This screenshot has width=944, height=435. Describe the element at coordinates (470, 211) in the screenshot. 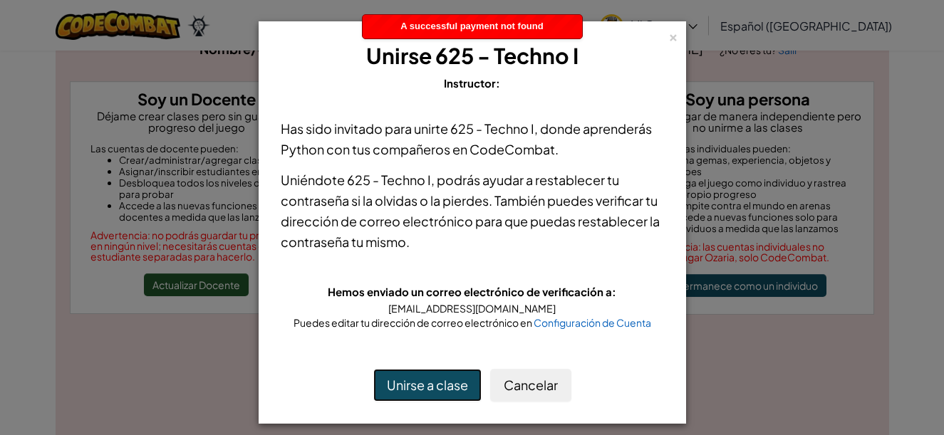

I see `span: podrás ayudar a restablecer tu contraseña si la olvidas o la pierdes. También puedes verificar tu...` at that location.